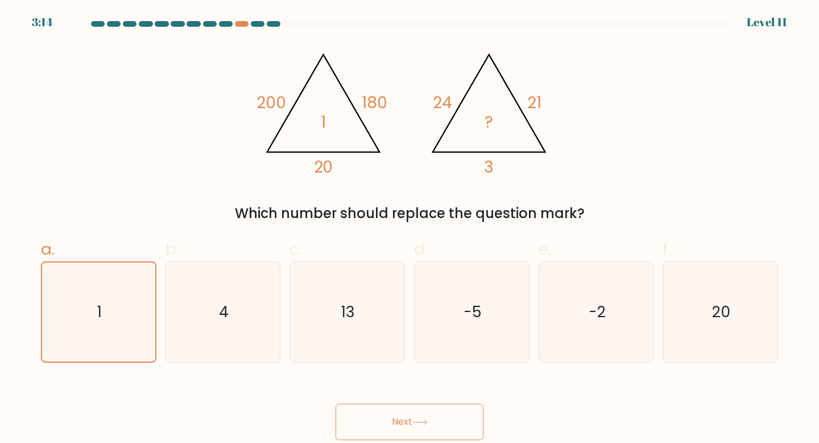 This screenshot has height=443, width=819. Describe the element at coordinates (535, 103) in the screenshot. I see `tspan: 21` at that location.